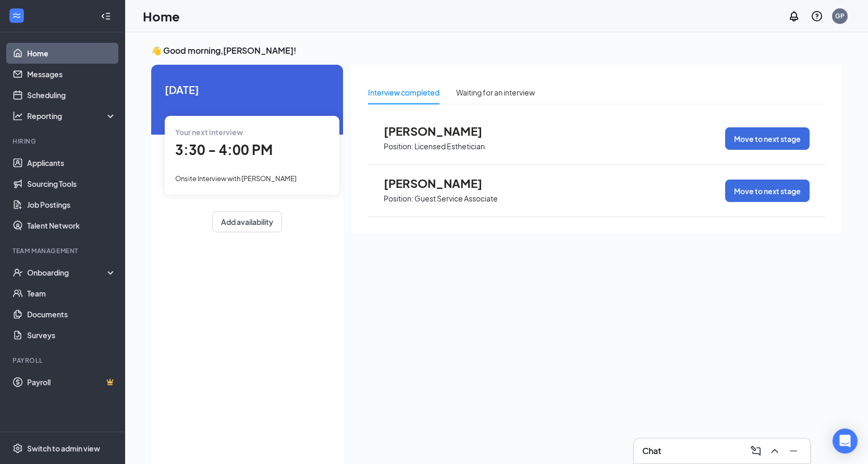 The image size is (868, 464). What do you see at coordinates (63, 141) in the screenshot?
I see `div: Hiring` at bounding box center [63, 141].